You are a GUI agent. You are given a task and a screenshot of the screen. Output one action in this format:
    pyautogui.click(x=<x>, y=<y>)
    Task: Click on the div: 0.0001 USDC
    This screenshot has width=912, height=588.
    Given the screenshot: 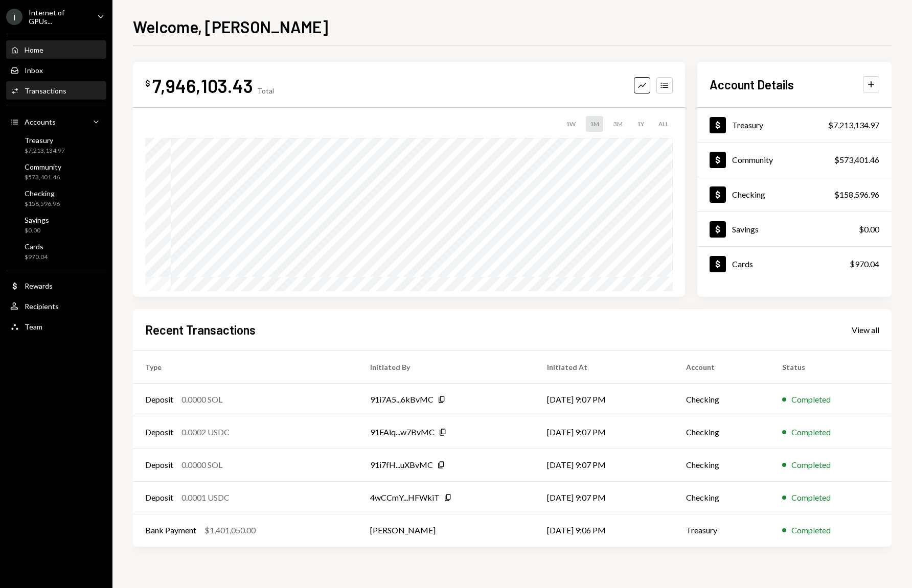 What is the action you would take?
    pyautogui.click(x=206, y=497)
    